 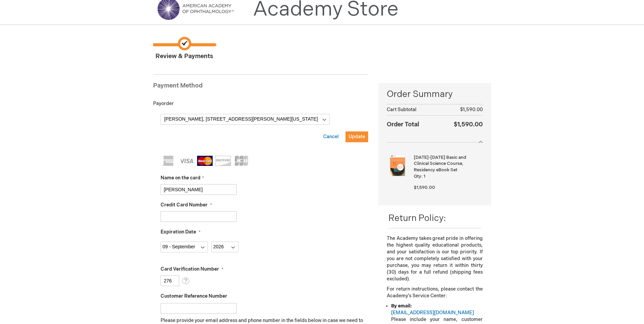 I want to click on span: 1, so click(x=424, y=176).